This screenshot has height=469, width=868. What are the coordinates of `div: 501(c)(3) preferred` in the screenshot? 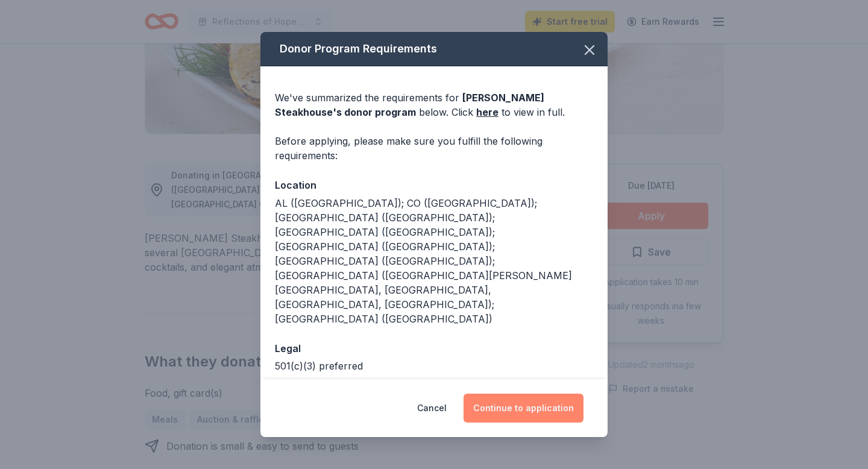 It's located at (434, 366).